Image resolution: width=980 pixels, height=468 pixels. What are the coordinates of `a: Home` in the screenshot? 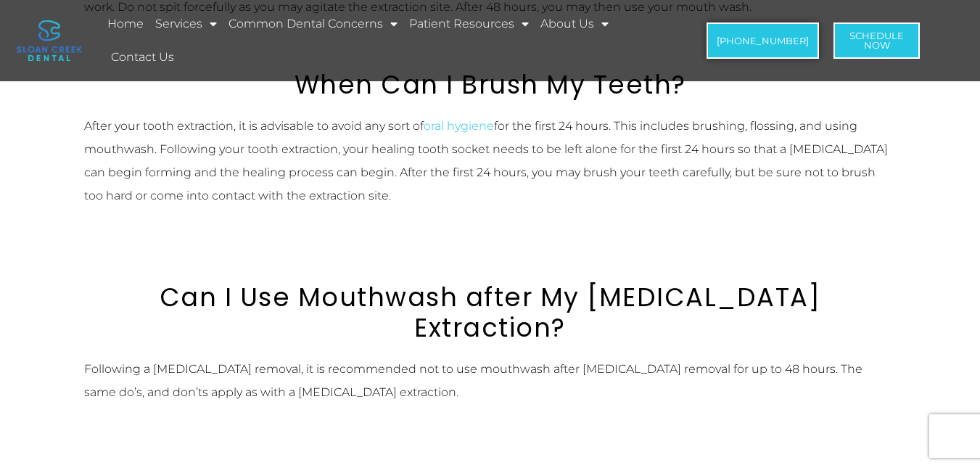 It's located at (126, 24).